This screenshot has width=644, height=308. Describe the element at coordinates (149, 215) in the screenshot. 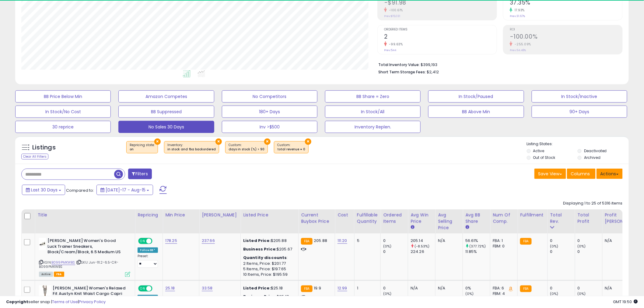

I see `div: Repricing` at that location.